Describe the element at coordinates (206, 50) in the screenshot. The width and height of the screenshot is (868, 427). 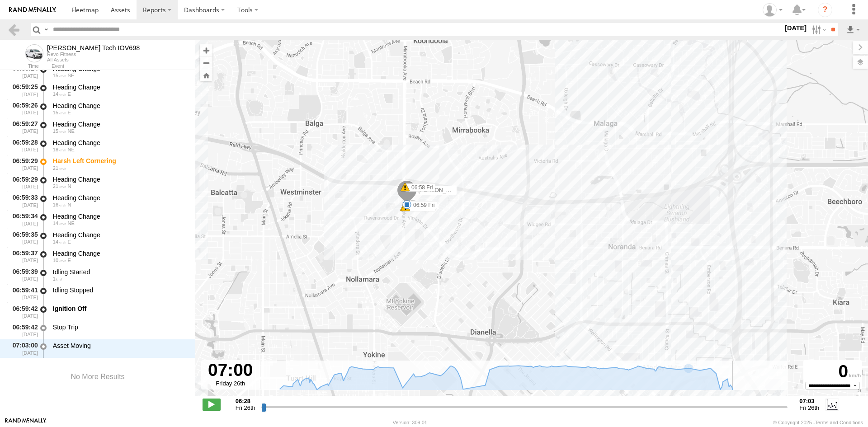
I see `button: Zoom in` at that location.